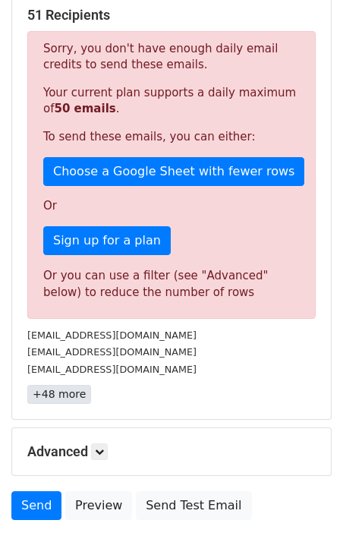  I want to click on a: Send Test Email, so click(194, 505).